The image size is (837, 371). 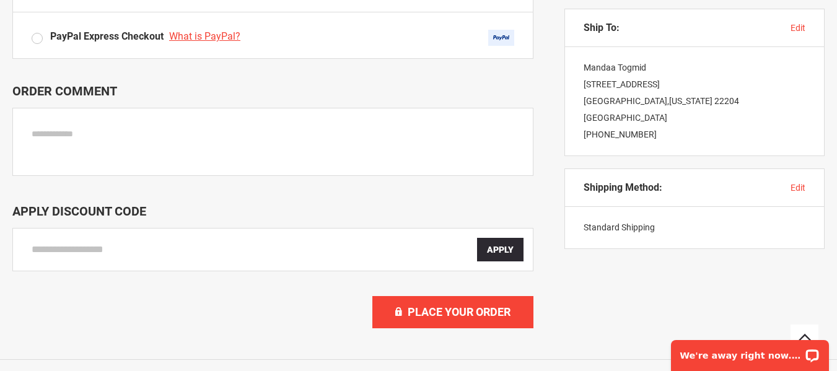 I want to click on span: PayPal Express Checkout, so click(x=107, y=36).